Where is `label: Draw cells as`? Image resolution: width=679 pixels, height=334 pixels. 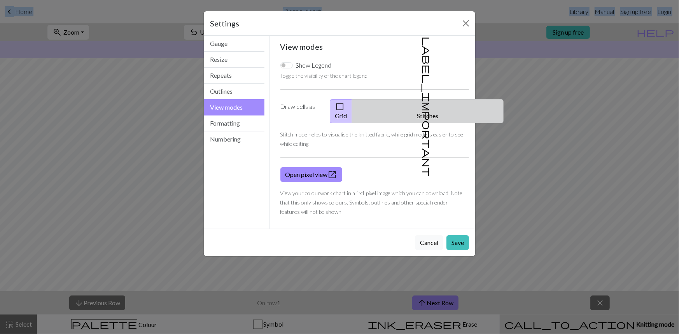 label: Draw cells as is located at coordinates (300, 111).